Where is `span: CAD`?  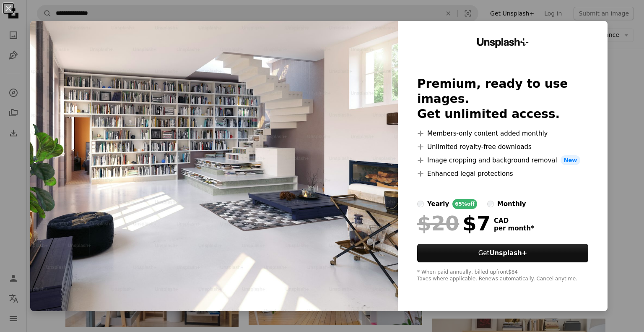 span: CAD is located at coordinates (514, 221).